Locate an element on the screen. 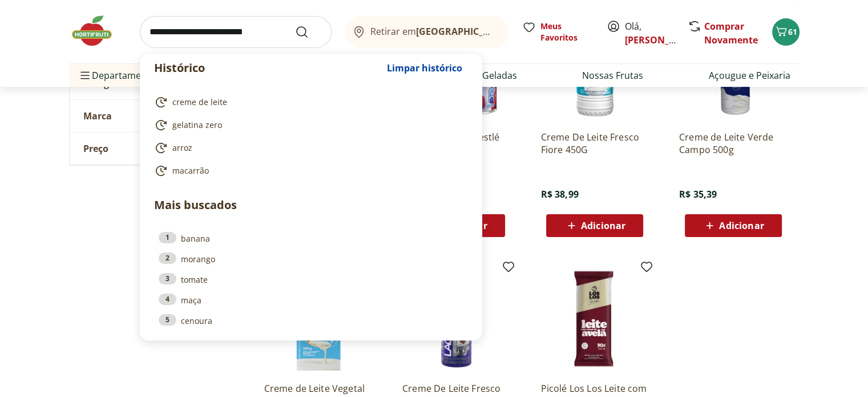  button: Marca is located at coordinates (155, 116).